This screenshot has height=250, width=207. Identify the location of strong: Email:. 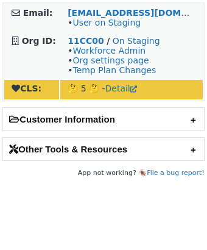
(38, 13).